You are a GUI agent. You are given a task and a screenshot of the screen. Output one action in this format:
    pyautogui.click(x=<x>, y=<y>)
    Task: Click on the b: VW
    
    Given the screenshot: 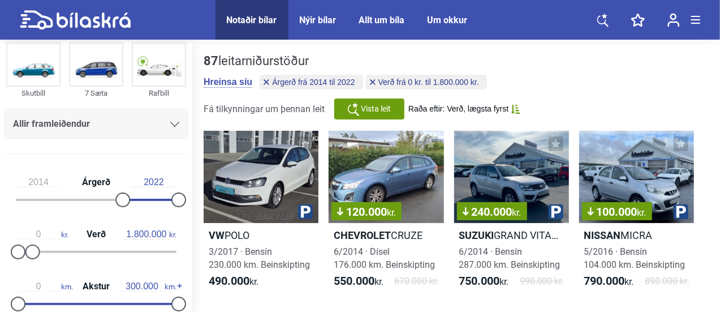 What is the action you would take?
    pyautogui.click(x=217, y=235)
    